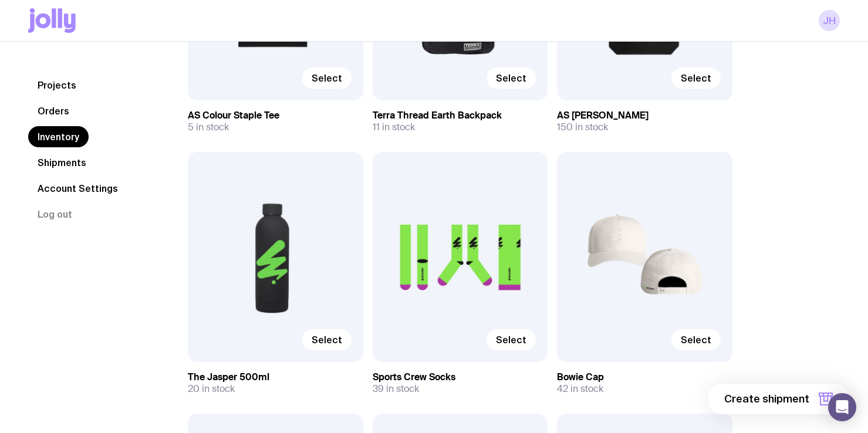 This screenshot has height=433, width=868. Describe the element at coordinates (460, 378) in the screenshot. I see `h3: Sports Crew Socks` at that location.